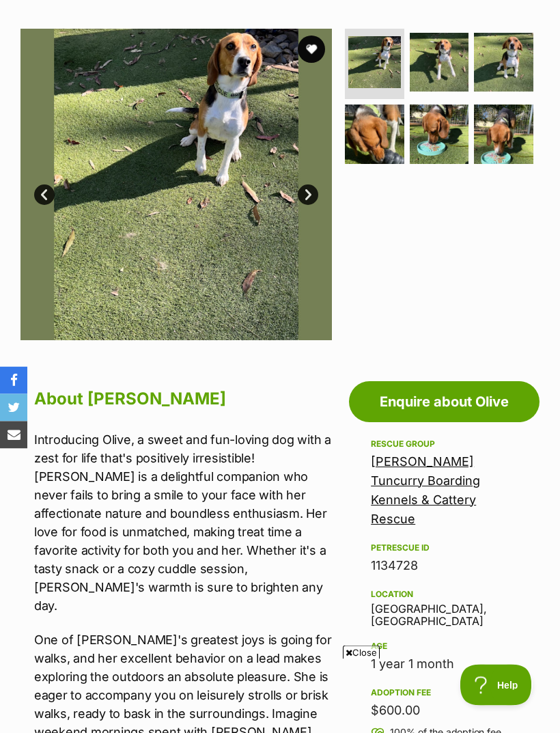 The width and height of the screenshot is (560, 733). What do you see at coordinates (45, 195) in the screenshot?
I see `a: Prev` at bounding box center [45, 195].